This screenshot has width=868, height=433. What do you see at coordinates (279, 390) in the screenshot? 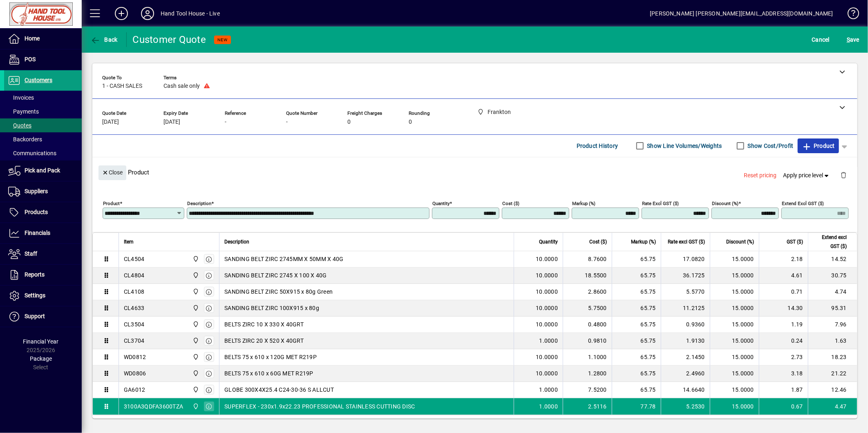
I see `span: GLOBE 300X4X25.4 C24-30-36 S ALLCUT` at bounding box center [279, 390].